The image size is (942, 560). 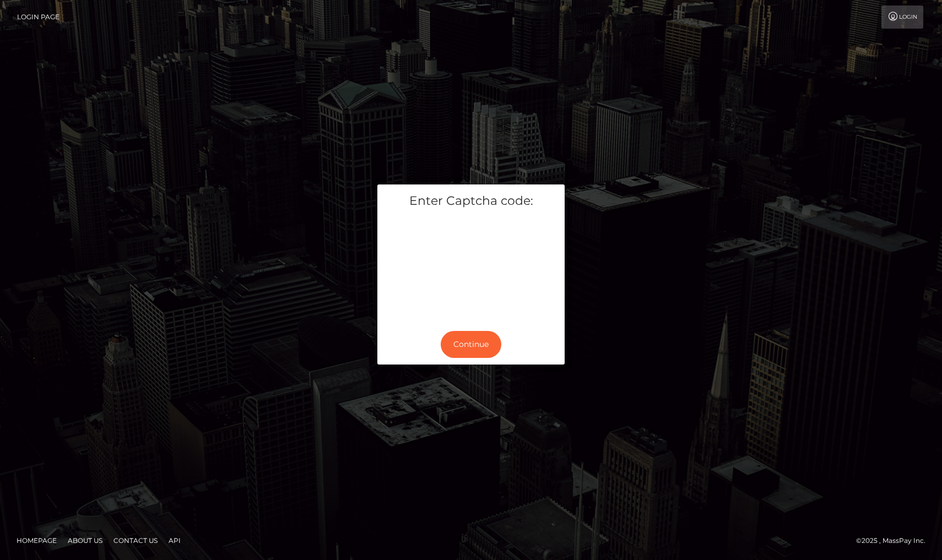 I want to click on div: © 2025 , MassPay Inc., so click(x=894, y=540).